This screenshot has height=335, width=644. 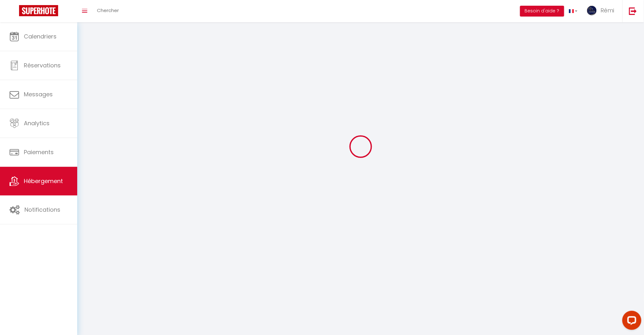 What do you see at coordinates (542, 11) in the screenshot?
I see `button: Besoin d'aide ?` at bounding box center [542, 11].